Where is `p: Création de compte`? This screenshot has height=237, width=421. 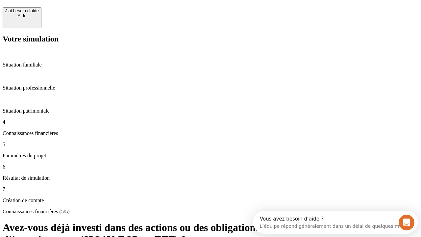 p: Création de compte is located at coordinates (210, 200).